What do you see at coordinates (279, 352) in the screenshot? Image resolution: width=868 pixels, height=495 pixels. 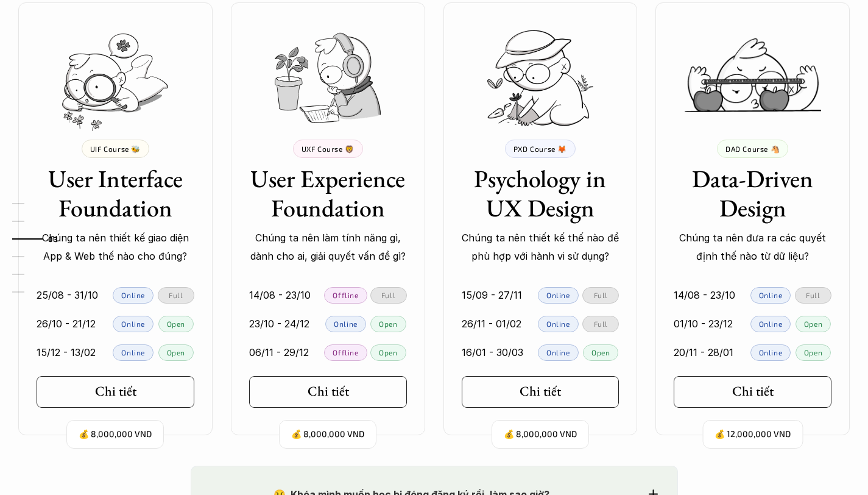 I see `p: 06/11 - 29/12` at bounding box center [279, 352].